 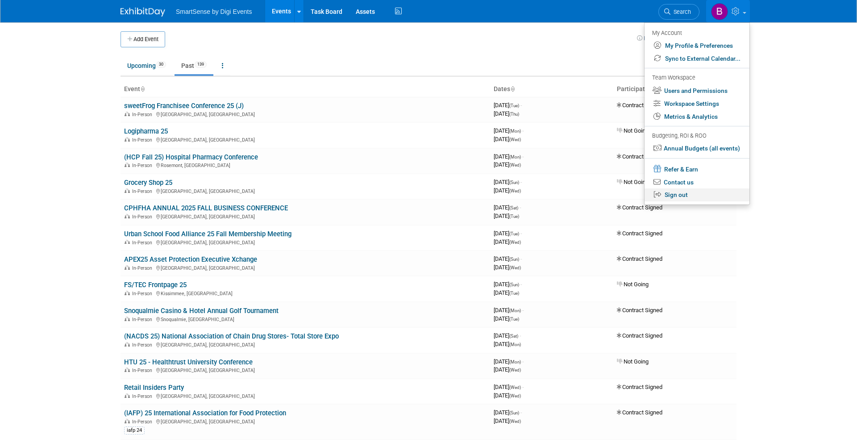 What do you see at coordinates (146, 66) in the screenshot?
I see `a: Upcoming30` at bounding box center [146, 66].